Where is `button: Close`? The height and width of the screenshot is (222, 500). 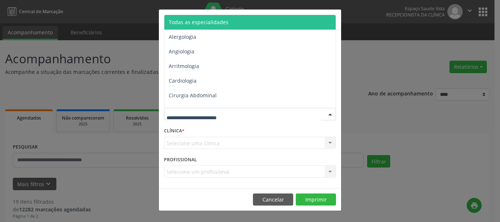 button: Close is located at coordinates (334, 18).